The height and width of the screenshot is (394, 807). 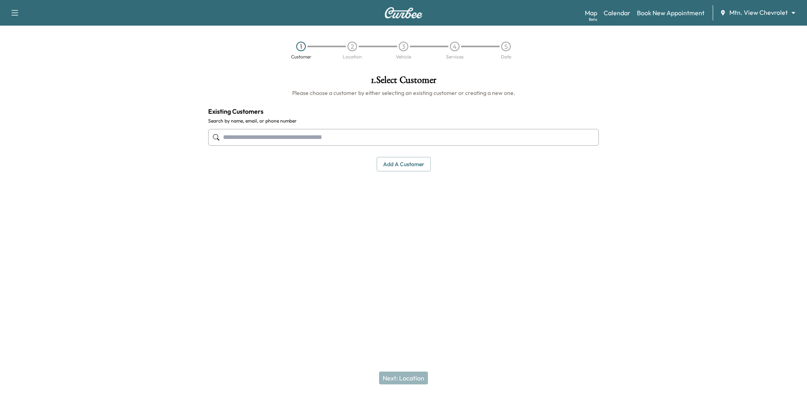 I want to click on div: 4, so click(x=455, y=46).